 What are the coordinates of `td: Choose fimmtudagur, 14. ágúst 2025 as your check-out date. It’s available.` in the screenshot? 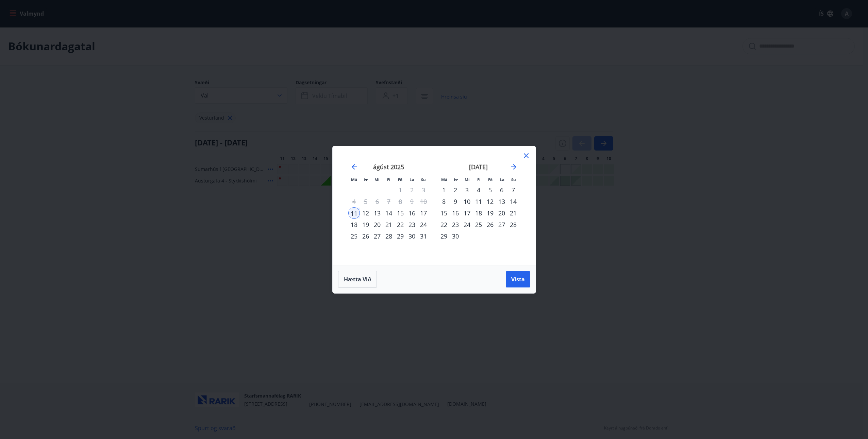 It's located at (389, 213).